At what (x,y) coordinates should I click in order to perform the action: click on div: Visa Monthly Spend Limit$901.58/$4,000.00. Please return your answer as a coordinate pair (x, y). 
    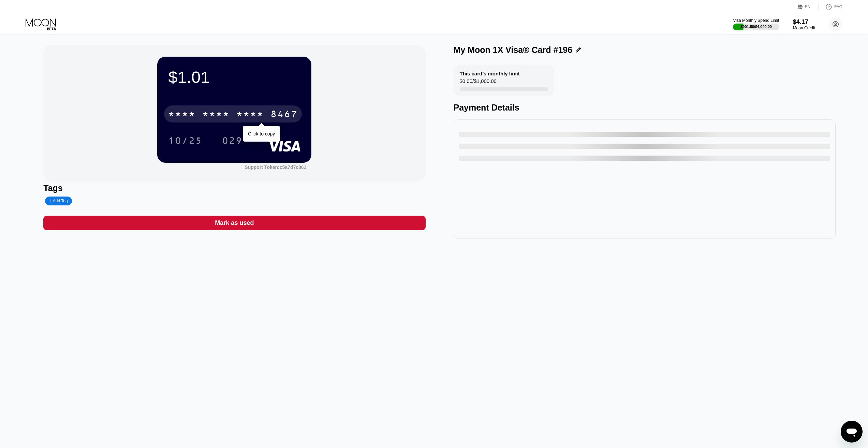
    Looking at the image, I should click on (756, 24).